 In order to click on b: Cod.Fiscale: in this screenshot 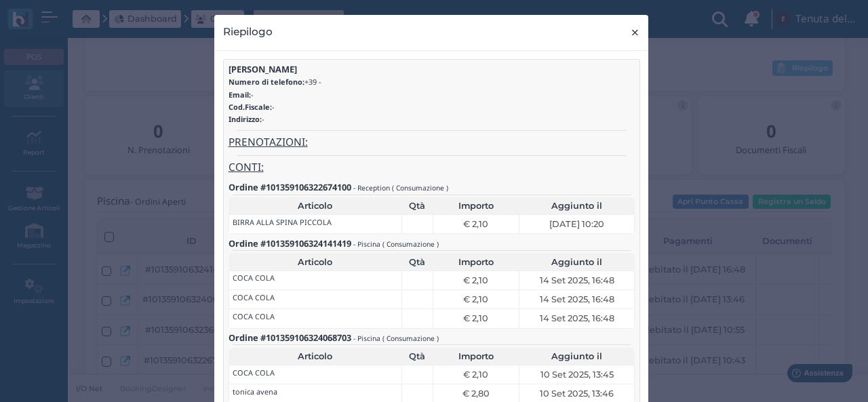, I will do `click(250, 107)`.